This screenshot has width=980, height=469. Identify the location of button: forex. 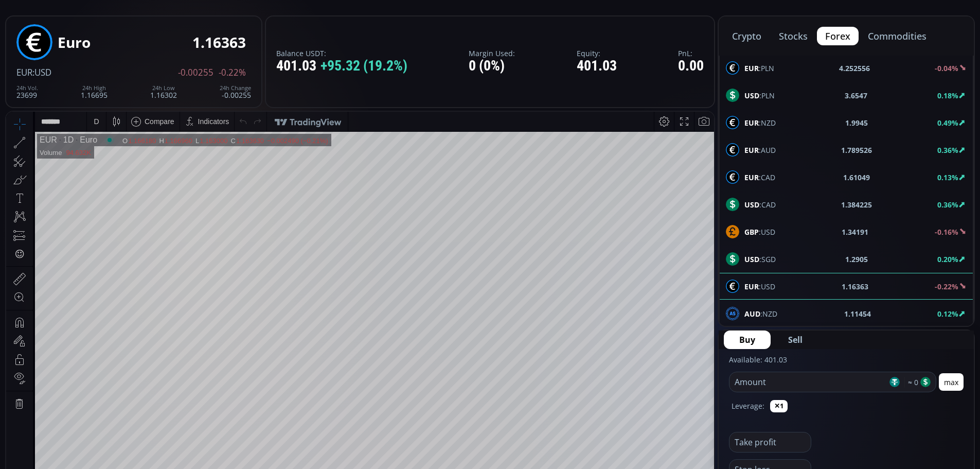
(837, 36).